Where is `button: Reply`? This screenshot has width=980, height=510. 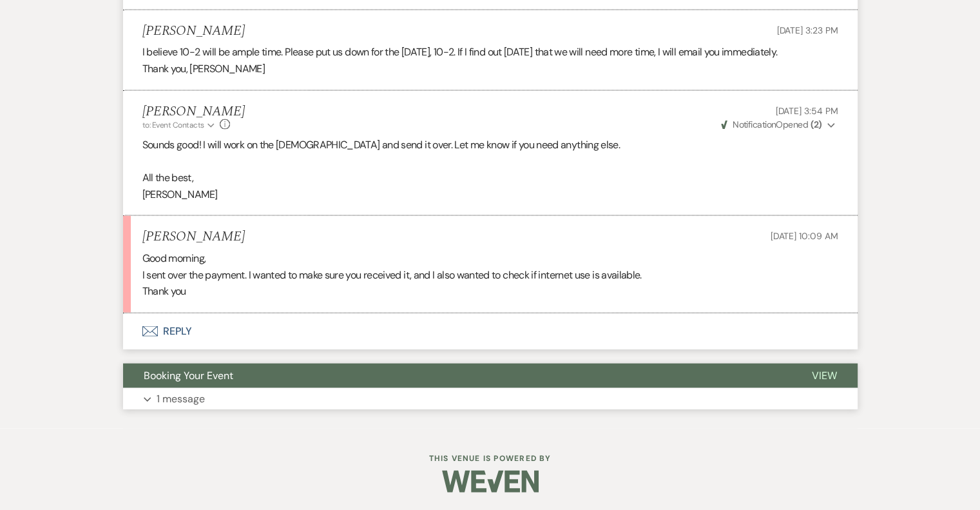
button: Reply is located at coordinates (490, 331).